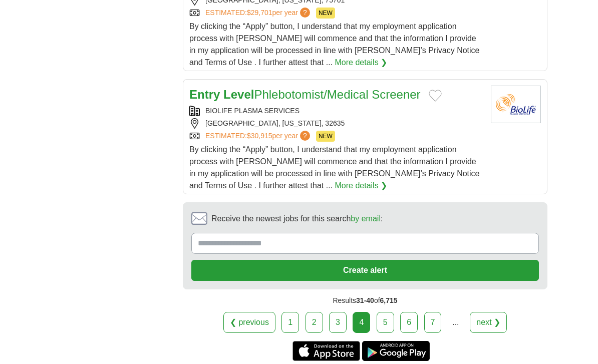 Image resolution: width=598 pixels, height=364 pixels. I want to click on a: ESTIMATED:$29,701per year?, so click(258, 13).